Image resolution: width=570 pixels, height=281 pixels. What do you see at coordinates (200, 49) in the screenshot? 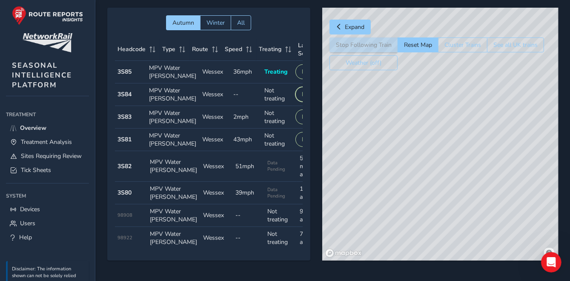
I see `span: Route` at bounding box center [200, 49].